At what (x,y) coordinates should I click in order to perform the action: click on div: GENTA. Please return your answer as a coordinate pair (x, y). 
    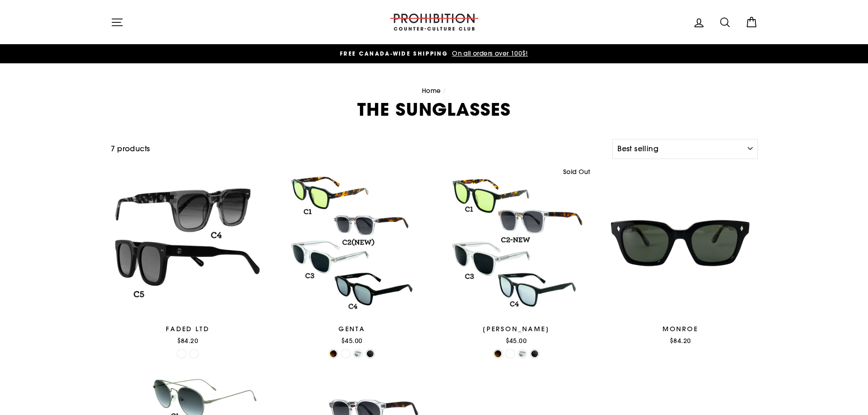
    Looking at the image, I should click on (352, 329).